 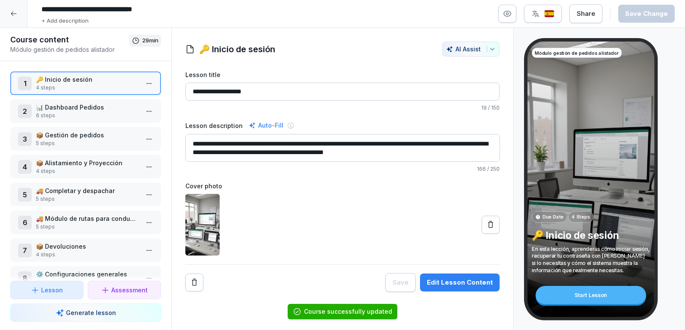 What do you see at coordinates (460, 282) in the screenshot?
I see `div: Edit Lesson Content` at bounding box center [460, 282].